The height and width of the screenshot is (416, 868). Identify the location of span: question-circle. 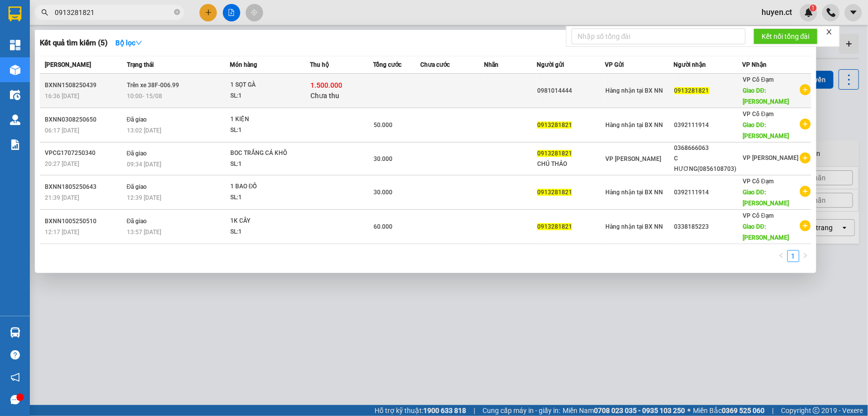
(15, 355).